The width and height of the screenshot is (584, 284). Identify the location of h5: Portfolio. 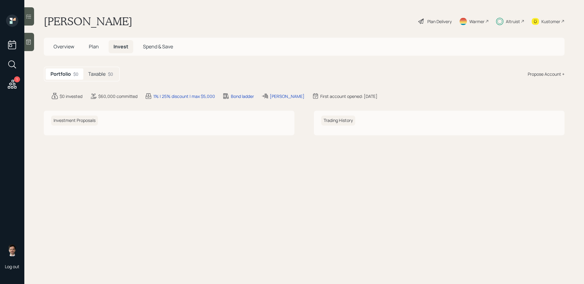
(61, 74).